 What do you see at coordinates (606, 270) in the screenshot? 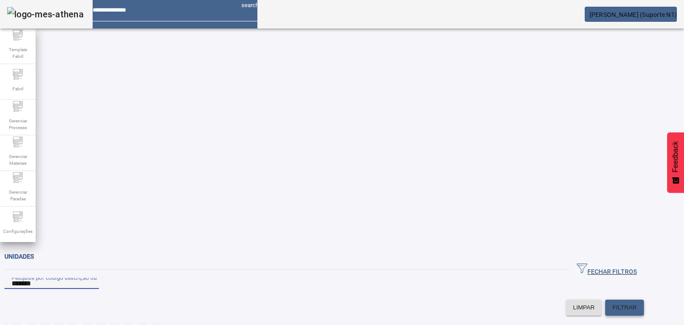
I see `span: FECHAR FILTROS` at bounding box center [606, 270].